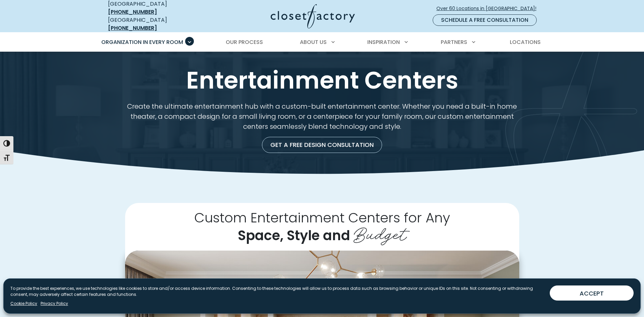 This screenshot has width=644, height=317. Describe the element at coordinates (525, 42) in the screenshot. I see `span: Locations` at that location.